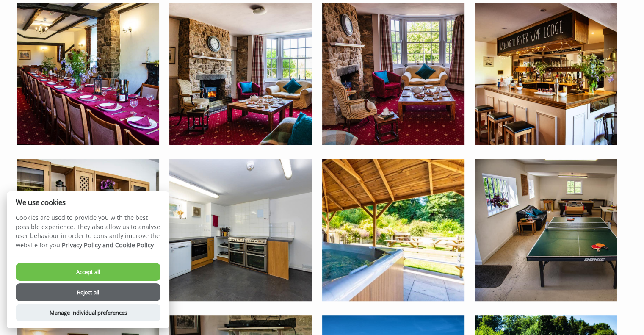 The height and width of the screenshot is (335, 644). What do you see at coordinates (88, 272) in the screenshot?
I see `button: Accept all` at bounding box center [88, 272].